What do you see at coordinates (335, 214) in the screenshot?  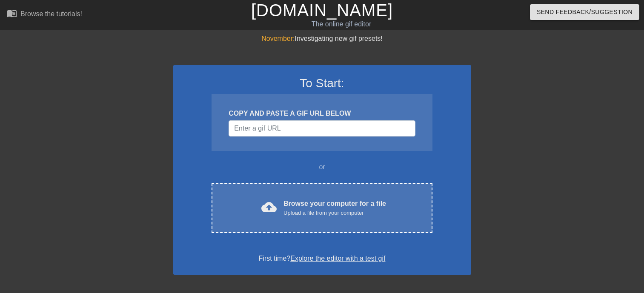 I see `div: Upload a file from your computer` at bounding box center [335, 214].